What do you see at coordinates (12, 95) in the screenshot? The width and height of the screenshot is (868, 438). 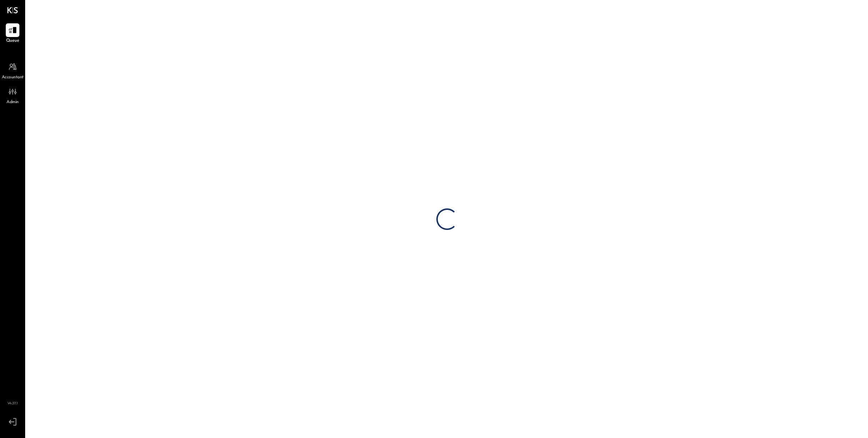 I see `a: Admin` at bounding box center [12, 95].